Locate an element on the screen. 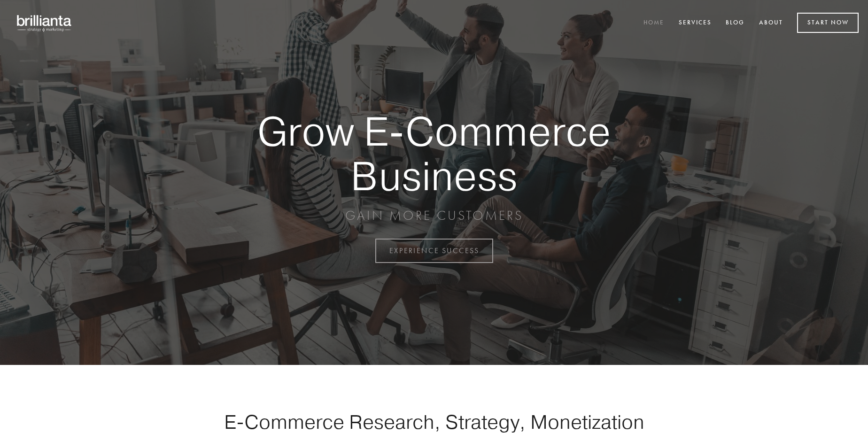  a: Home is located at coordinates (654, 23).